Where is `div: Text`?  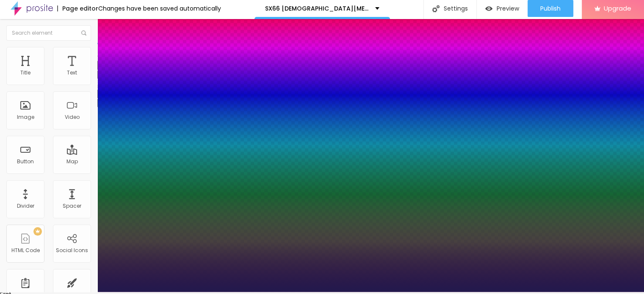 div: Text is located at coordinates (72, 73).